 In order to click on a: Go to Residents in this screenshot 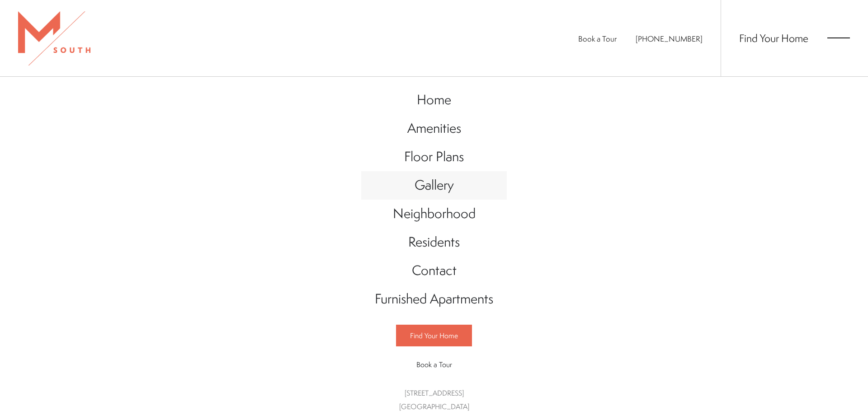, I will do `click(434, 242)`.